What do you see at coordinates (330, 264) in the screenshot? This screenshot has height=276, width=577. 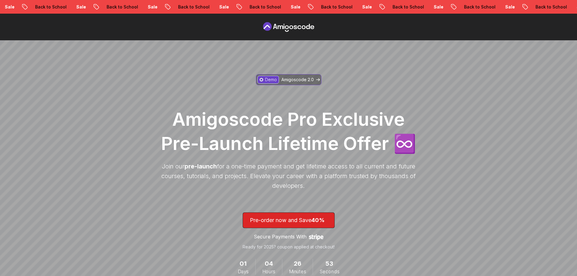 I see `span: 53 Seconds` at bounding box center [330, 264].